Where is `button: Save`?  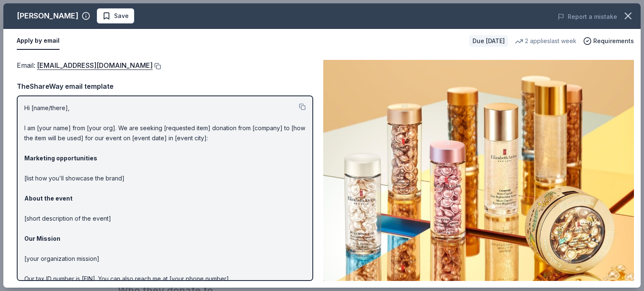
button: Save is located at coordinates (115, 16).